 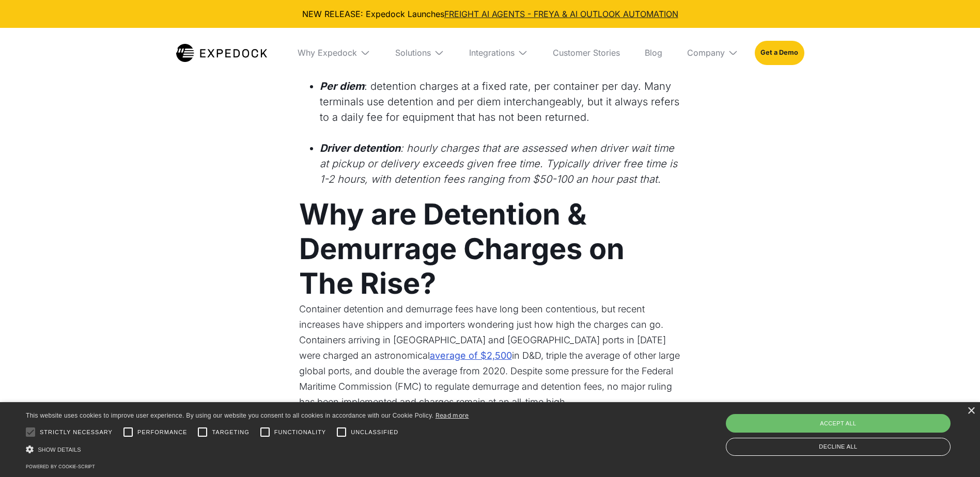 What do you see at coordinates (498, 164) in the screenshot?
I see `em: : hourly charges that are assessed when driver wait time at pickup or delivery exceeds given free...` at bounding box center [498, 164].